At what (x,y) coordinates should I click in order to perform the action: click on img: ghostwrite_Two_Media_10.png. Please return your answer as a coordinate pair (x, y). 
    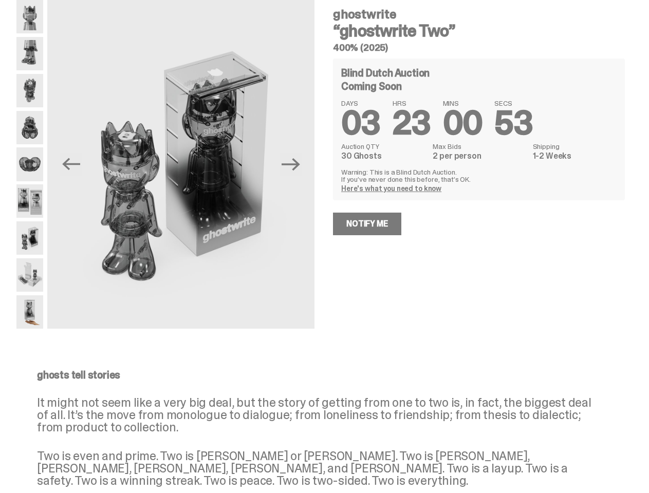
    Looking at the image, I should click on (30, 201).